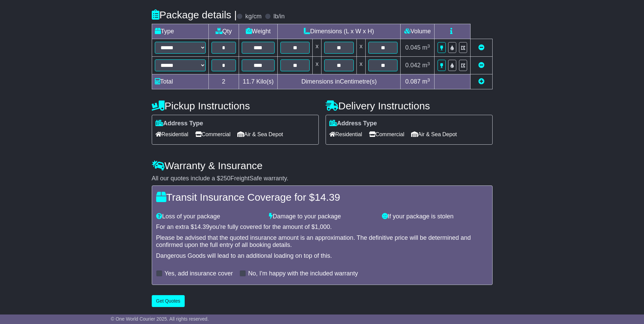 Image resolution: width=644 pixels, height=324 pixels. What do you see at coordinates (160, 319) in the screenshot?
I see `span: © One World Courier 2025. All rights reserved.` at bounding box center [160, 319].